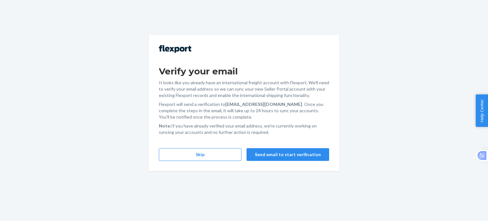  Describe the element at coordinates (200, 155) in the screenshot. I see `button: Skip` at that location.